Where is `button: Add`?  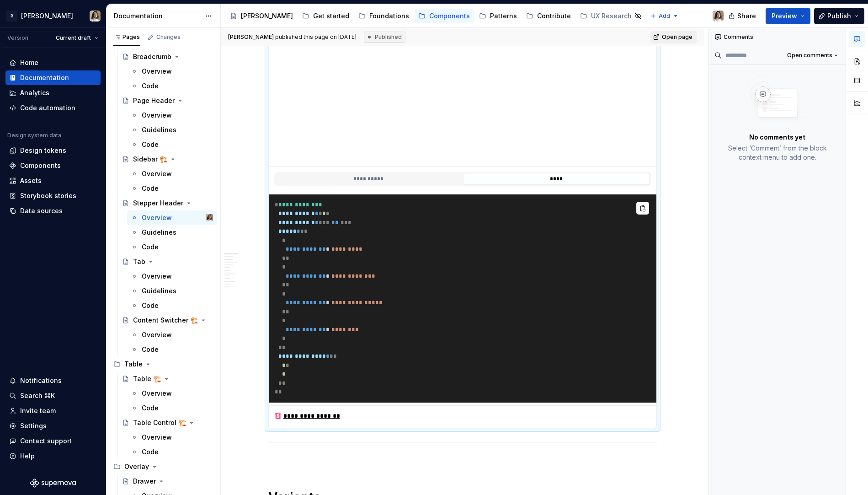 button: Add is located at coordinates (664, 16).